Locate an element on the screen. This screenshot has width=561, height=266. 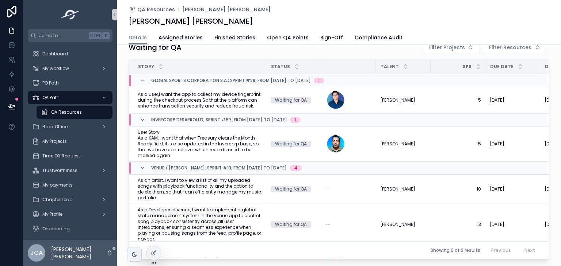
div: 1 is located at coordinates (295, 120).